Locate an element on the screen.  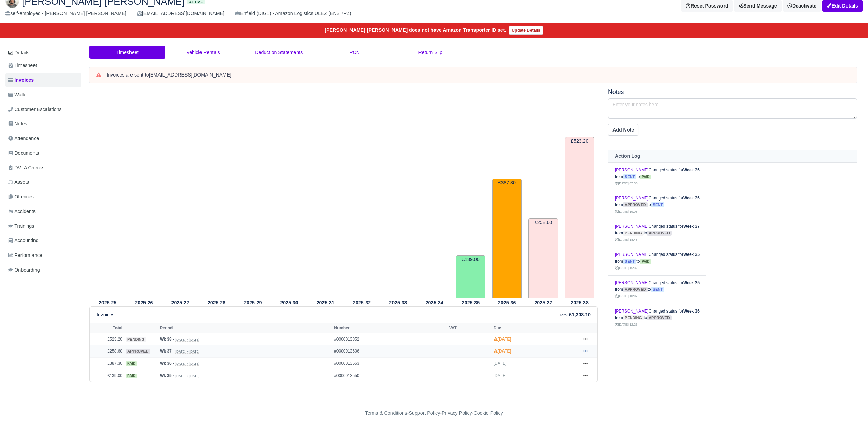
strong: £1,308.10 is located at coordinates (580, 315).